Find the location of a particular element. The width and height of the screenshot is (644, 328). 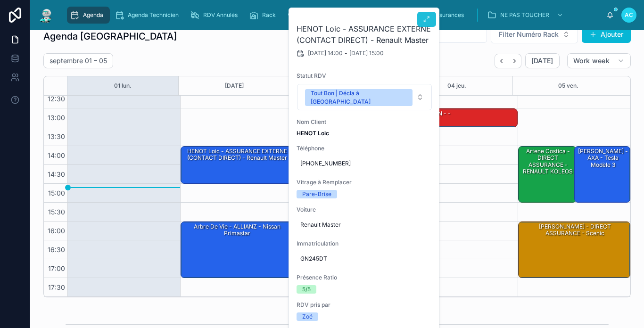

span: Nom Client is located at coordinates (365, 122).